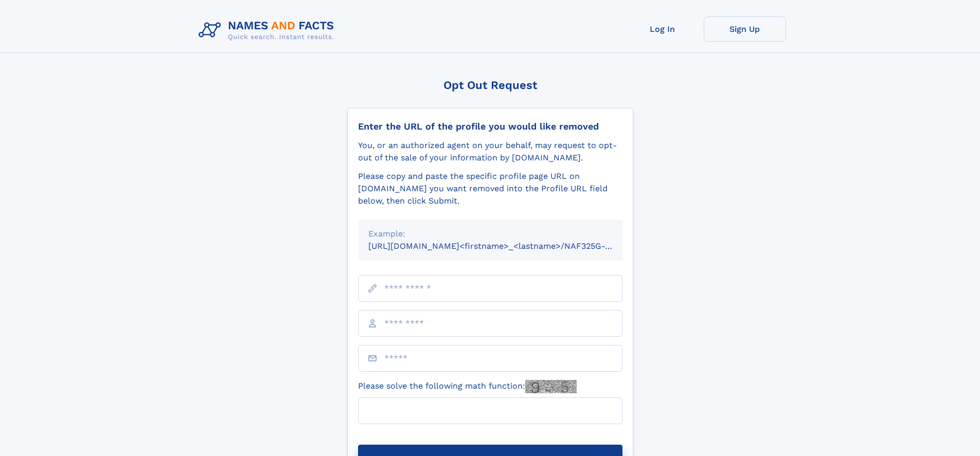 The image size is (980, 456). Describe the element at coordinates (662, 29) in the screenshot. I see `a: Log In` at that location.